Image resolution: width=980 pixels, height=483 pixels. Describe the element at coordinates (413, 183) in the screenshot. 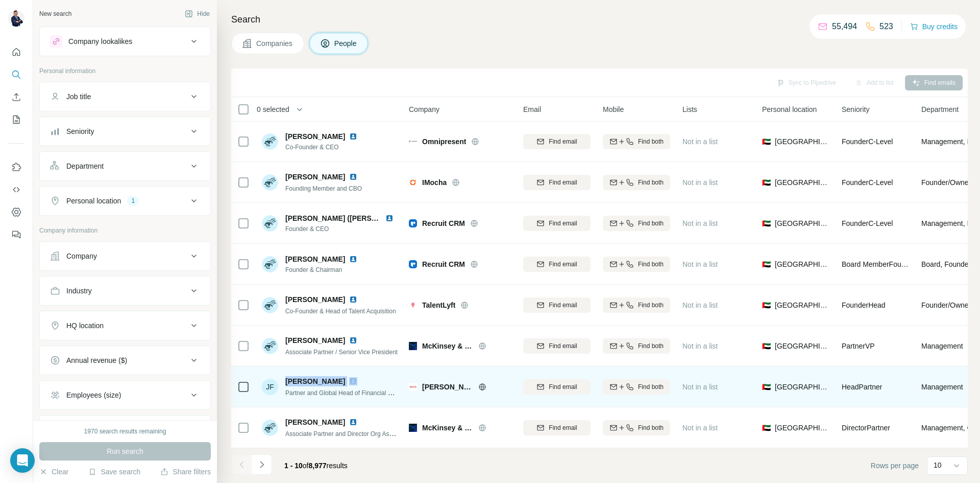

I see `img: Logo of IMocha` at that location.